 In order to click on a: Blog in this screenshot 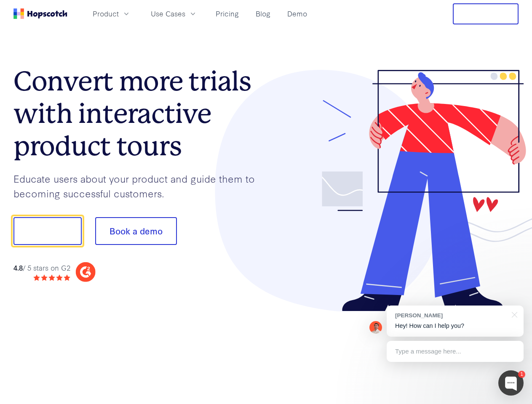, I will do `click(263, 14)`.